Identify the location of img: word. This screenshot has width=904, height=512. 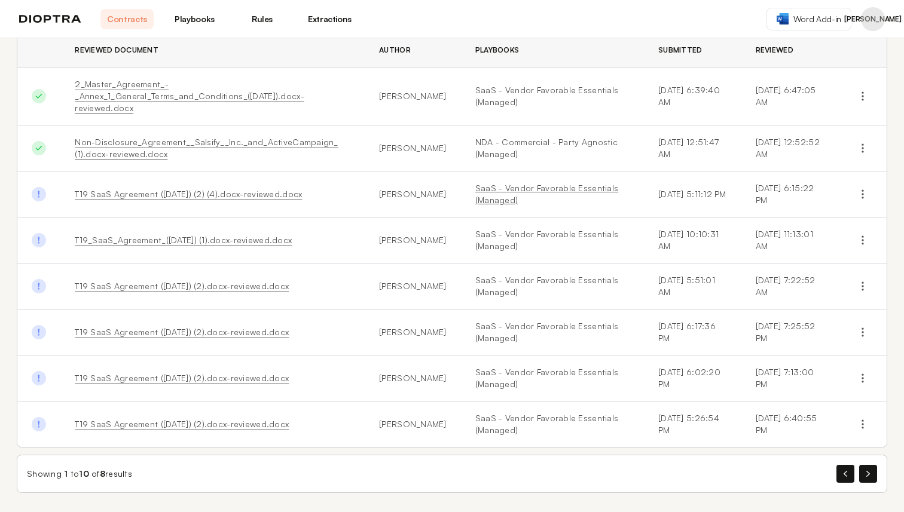
(782, 19).